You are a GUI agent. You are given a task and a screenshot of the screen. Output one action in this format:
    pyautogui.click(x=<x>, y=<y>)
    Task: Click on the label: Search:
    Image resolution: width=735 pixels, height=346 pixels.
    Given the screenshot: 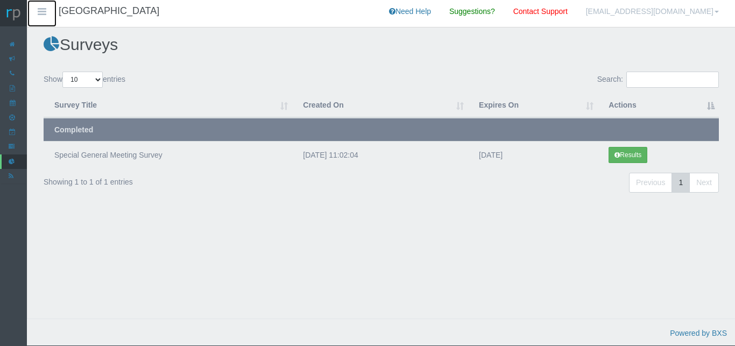 What is the action you would take?
    pyautogui.click(x=658, y=80)
    